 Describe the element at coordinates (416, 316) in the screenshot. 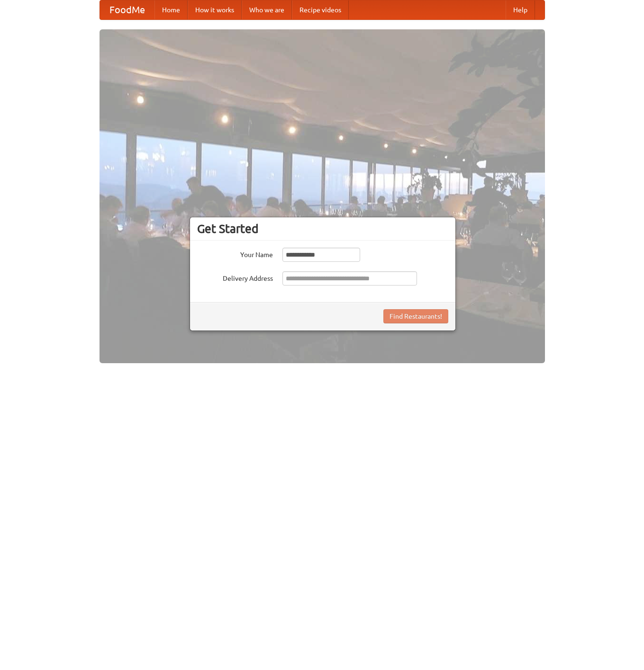

I see `button: Find Restaurants!` at that location.